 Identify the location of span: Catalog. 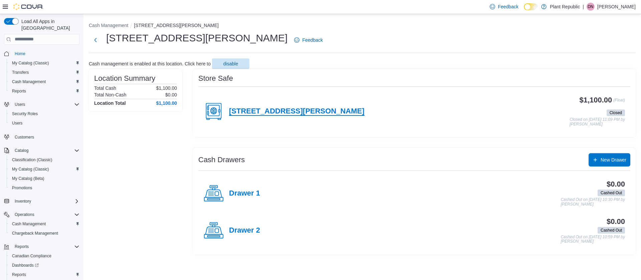
(21, 150).